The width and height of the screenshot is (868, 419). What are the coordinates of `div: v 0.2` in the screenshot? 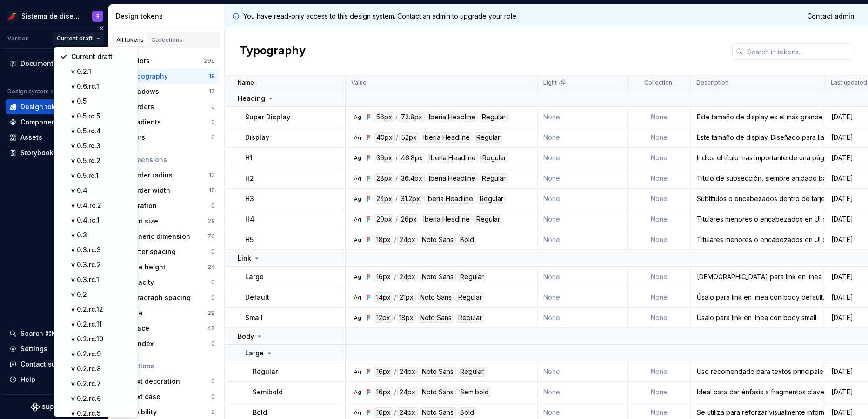 It's located at (102, 295).